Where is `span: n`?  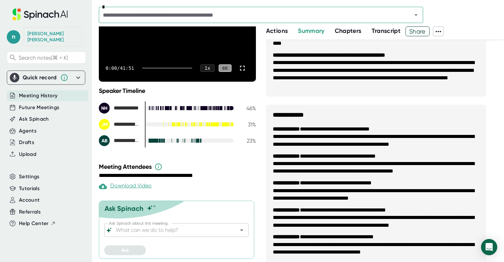 span: n is located at coordinates (14, 37).